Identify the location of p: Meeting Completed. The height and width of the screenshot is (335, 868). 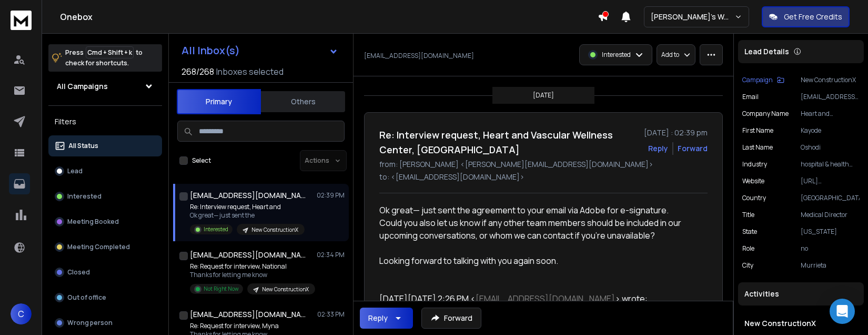
(98, 247).